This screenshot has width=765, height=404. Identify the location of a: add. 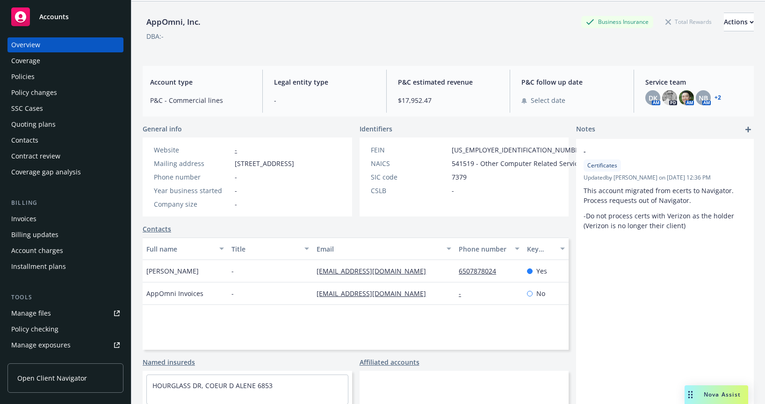
(748, 130).